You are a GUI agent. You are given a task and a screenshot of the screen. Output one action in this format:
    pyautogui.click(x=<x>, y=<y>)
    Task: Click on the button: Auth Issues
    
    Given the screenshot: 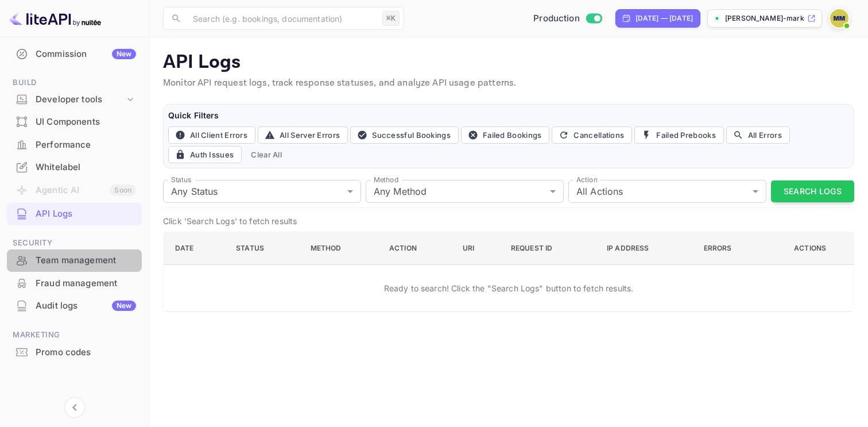 What is the action you would take?
    pyautogui.click(x=205, y=155)
    